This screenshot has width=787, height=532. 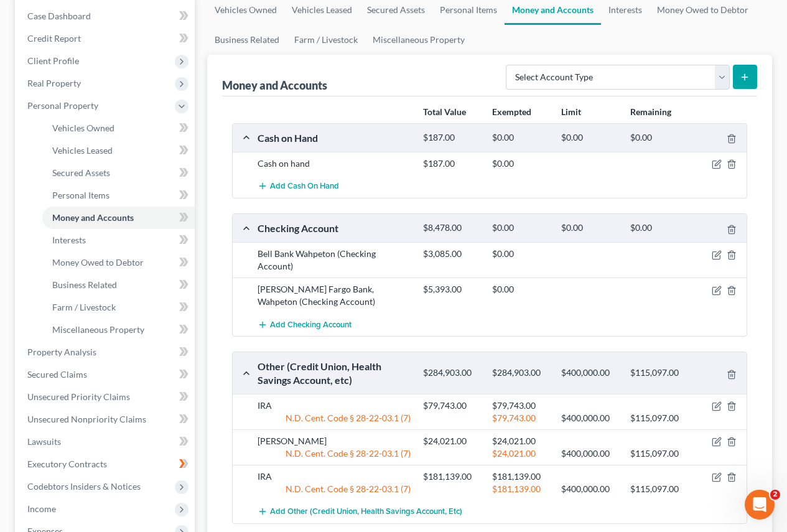 What do you see at coordinates (84, 486) in the screenshot?
I see `span: Codebtors Insiders & Notices` at bounding box center [84, 486].